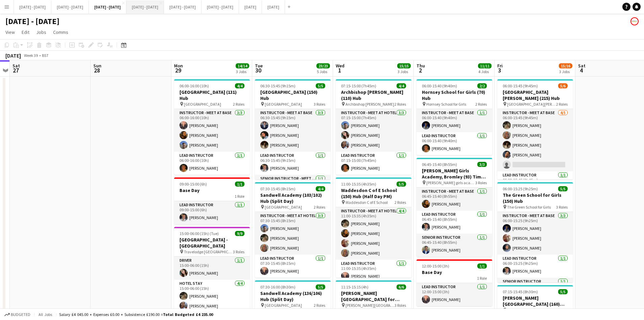  What do you see at coordinates (482, 164) in the screenshot?
I see `span: 3/3` at bounding box center [482, 164].